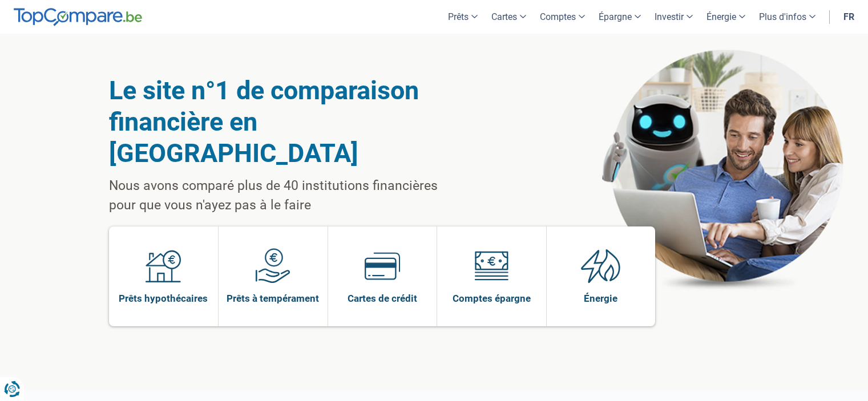 The image size is (868, 401). I want to click on a: Prêts hypothécaires Prêts hypothécaires, so click(163, 277).